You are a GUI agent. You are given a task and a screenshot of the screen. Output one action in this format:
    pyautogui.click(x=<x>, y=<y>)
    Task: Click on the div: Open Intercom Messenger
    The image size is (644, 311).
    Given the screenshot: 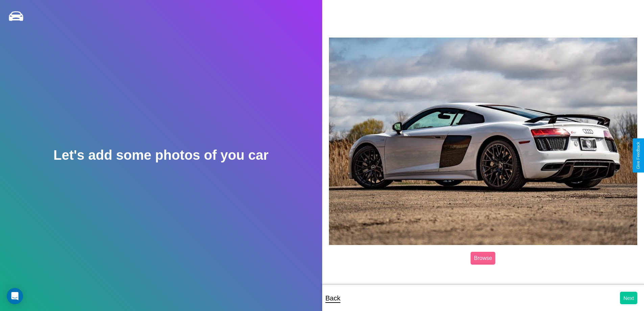 What is the action you would take?
    pyautogui.click(x=15, y=296)
    